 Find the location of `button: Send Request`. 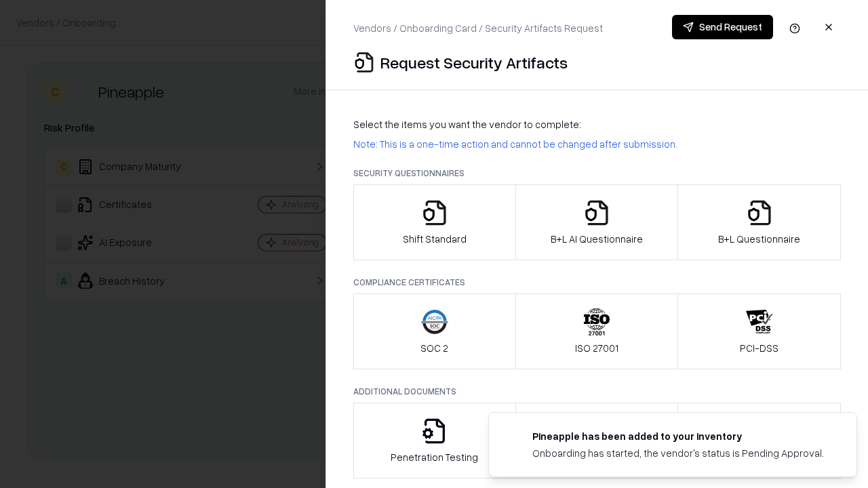

button: Send Request is located at coordinates (722, 27).